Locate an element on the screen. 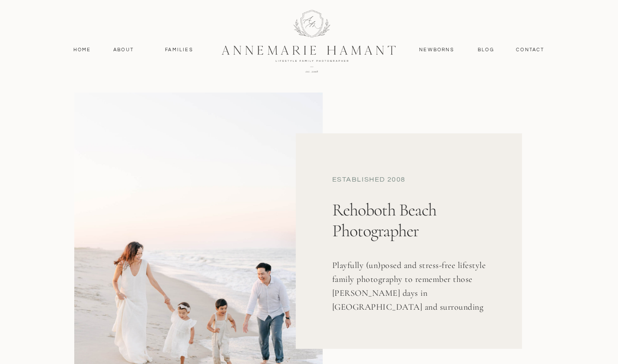  nav: Newborns is located at coordinates (437, 50).